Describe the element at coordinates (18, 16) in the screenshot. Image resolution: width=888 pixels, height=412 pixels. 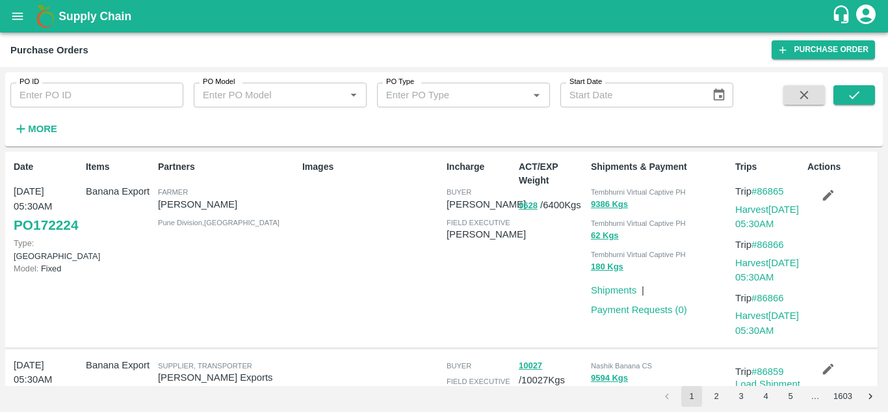
I see `button: open drawer` at that location.